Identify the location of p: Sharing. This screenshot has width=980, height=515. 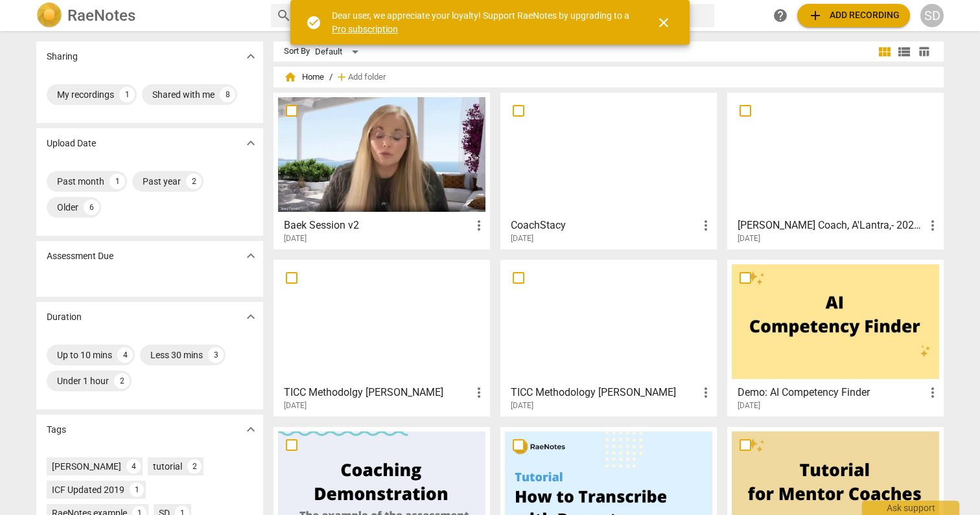
(62, 57).